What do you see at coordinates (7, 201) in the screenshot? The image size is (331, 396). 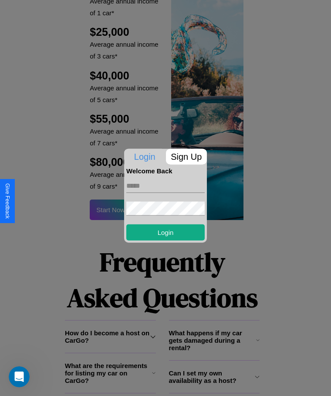 I see `div: Give Feedback` at bounding box center [7, 201].